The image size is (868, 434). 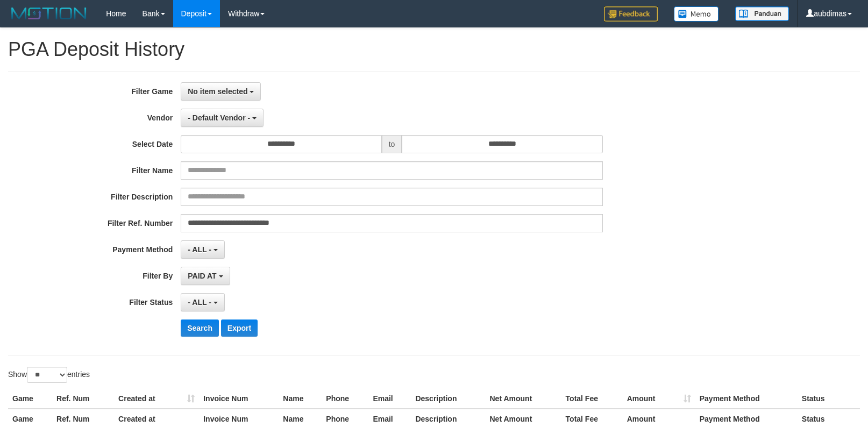 What do you see at coordinates (762, 14) in the screenshot?
I see `img: panduan.png` at bounding box center [762, 14].